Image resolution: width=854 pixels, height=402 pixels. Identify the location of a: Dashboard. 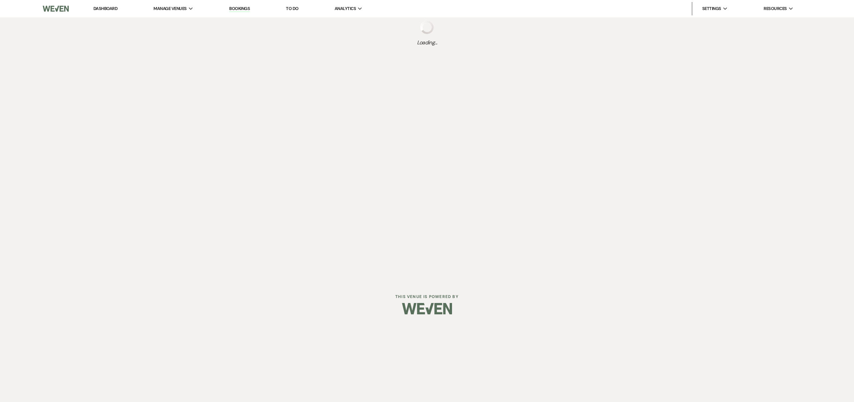
(105, 8).